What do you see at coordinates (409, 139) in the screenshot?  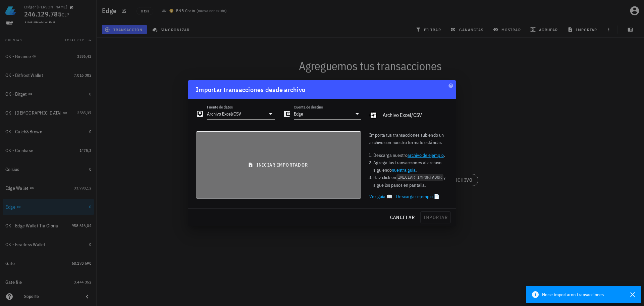 I see `p: Importa tus transacciones subiendo un archivo con nuestro formato estándar.` at bounding box center [409, 139].